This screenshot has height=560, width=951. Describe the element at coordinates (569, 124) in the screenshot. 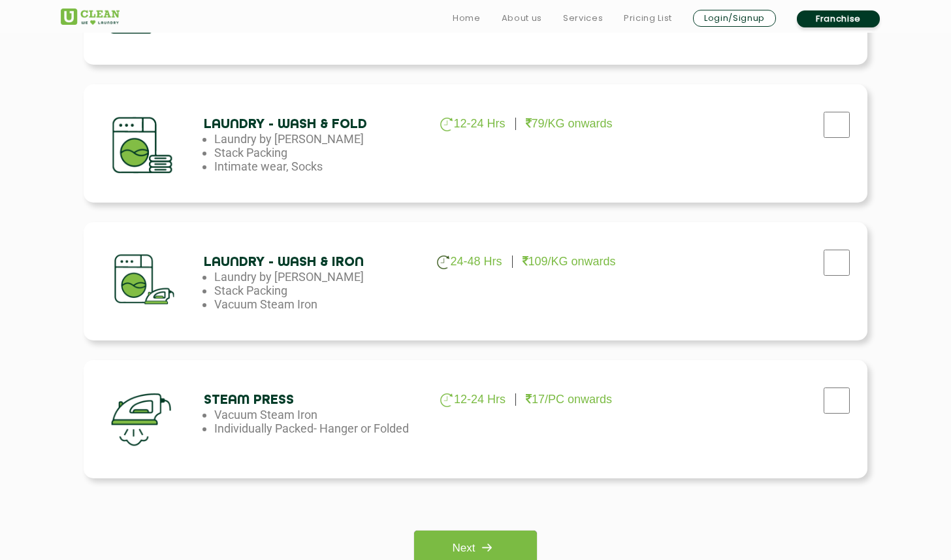

I see `p: 79/KG onwards` at that location.